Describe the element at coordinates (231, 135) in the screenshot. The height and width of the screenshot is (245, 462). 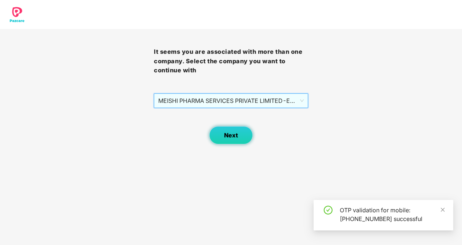
I see `button: Next` at that location.